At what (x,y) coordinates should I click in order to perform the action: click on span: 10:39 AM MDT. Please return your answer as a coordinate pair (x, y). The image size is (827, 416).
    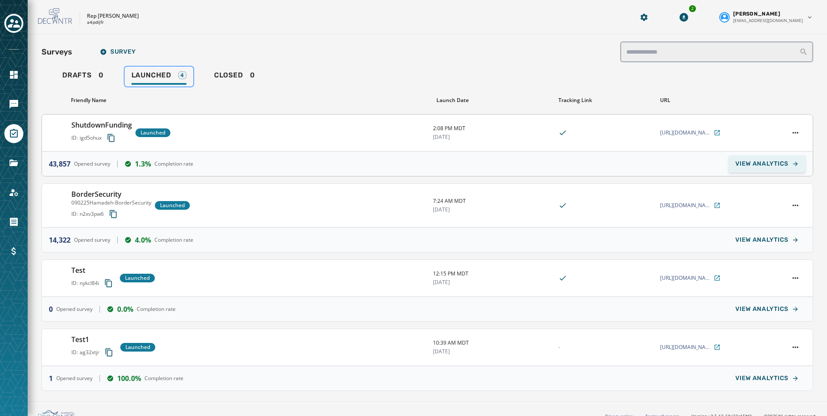
    Looking at the image, I should click on (492, 343).